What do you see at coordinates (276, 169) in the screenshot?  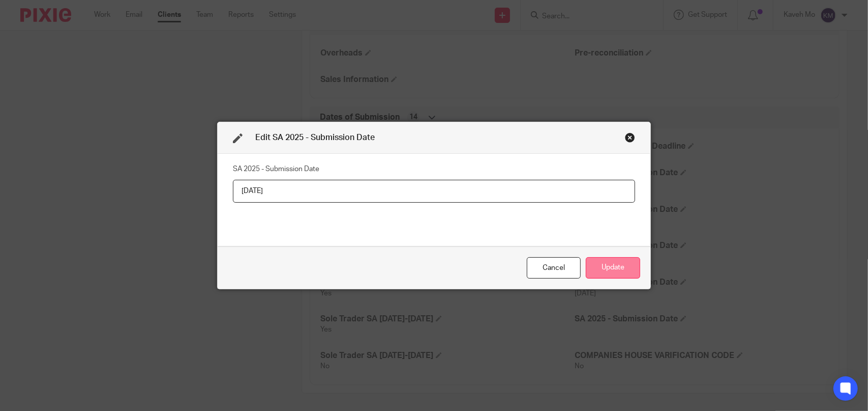 I see `label: SA 2025 - Submission Date` at bounding box center [276, 169].